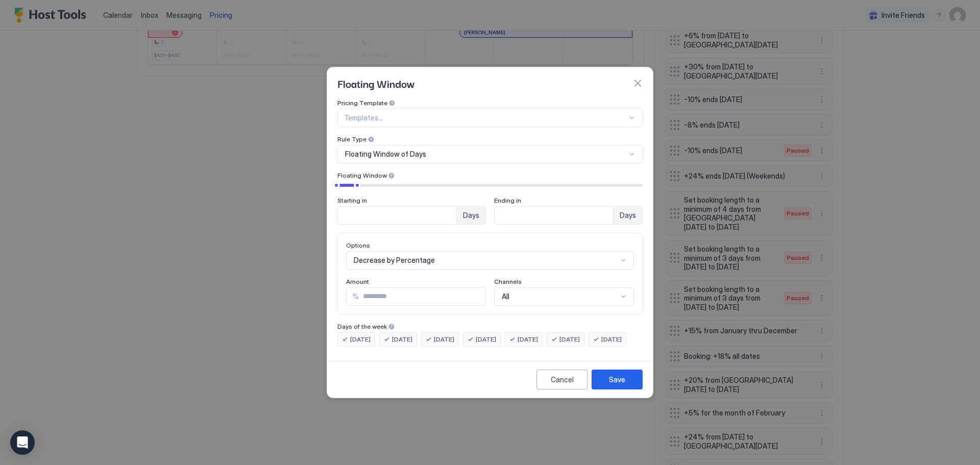  What do you see at coordinates (352, 200) in the screenshot?
I see `span: Starting in` at bounding box center [352, 200].